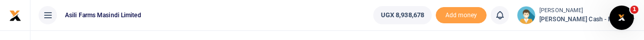 This screenshot has width=644, height=40. What do you see at coordinates (402, 15) in the screenshot?
I see `span: UGX 8,938,678` at bounding box center [402, 15].